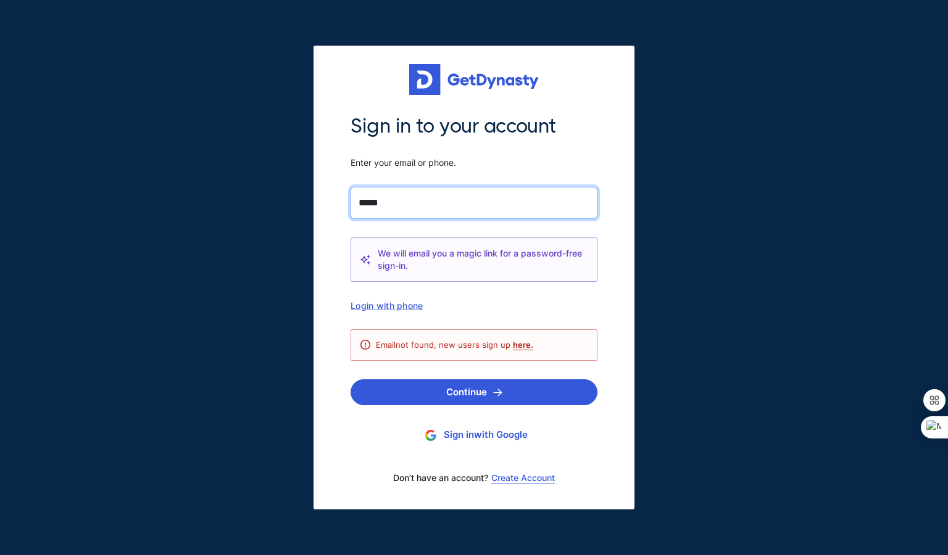  Describe the element at coordinates (474, 478) in the screenshot. I see `div: Don’t have an account?` at that location.